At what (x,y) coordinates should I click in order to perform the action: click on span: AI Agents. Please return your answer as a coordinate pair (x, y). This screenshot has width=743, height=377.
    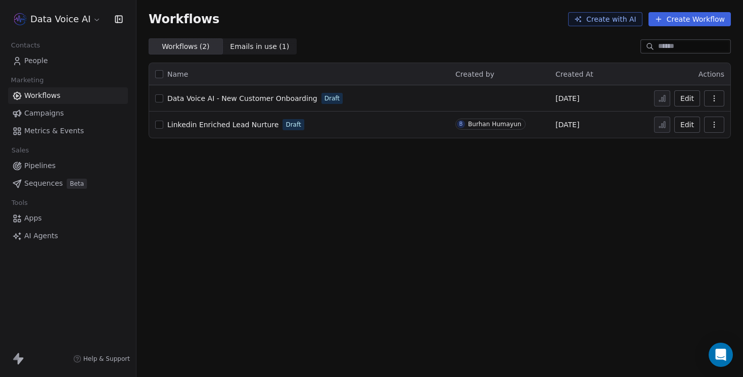
    Looking at the image, I should click on (41, 236).